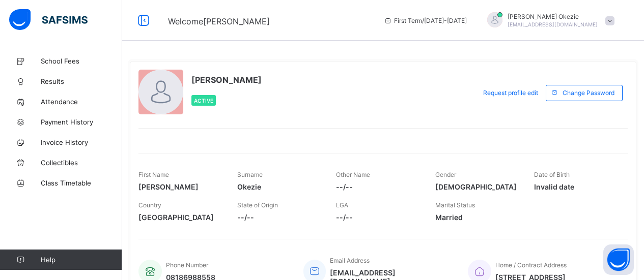  What do you see at coordinates (49, 20) in the screenshot?
I see `img: safsims` at bounding box center [49, 20].